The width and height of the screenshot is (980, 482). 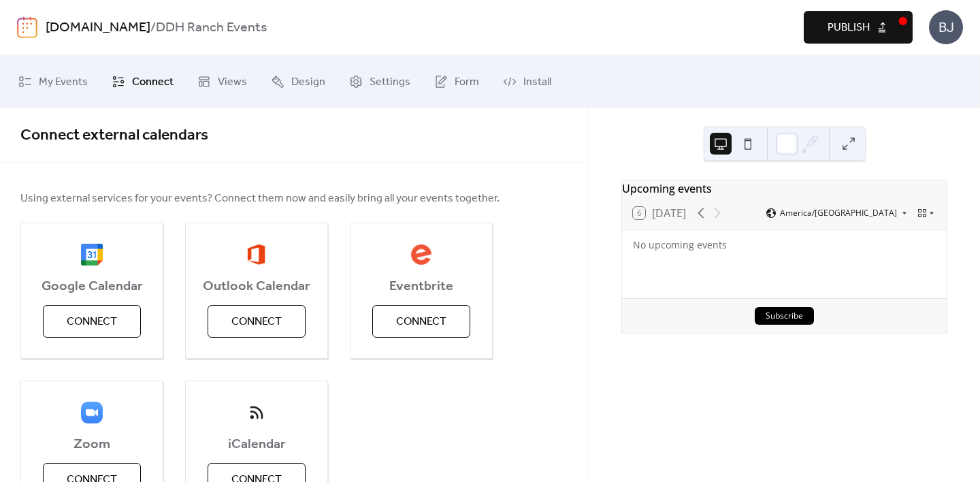 I want to click on a: Settings, so click(x=380, y=81).